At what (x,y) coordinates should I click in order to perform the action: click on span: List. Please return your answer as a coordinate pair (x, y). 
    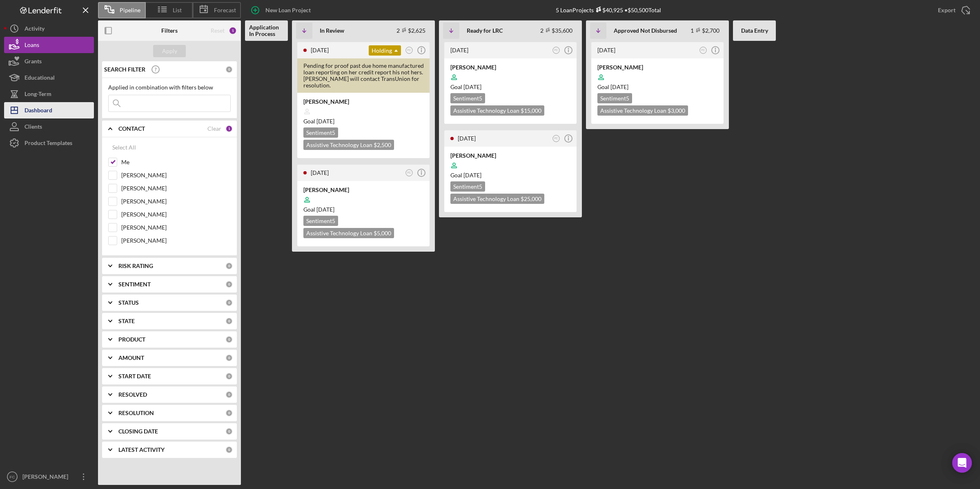
    Looking at the image, I should click on (177, 10).